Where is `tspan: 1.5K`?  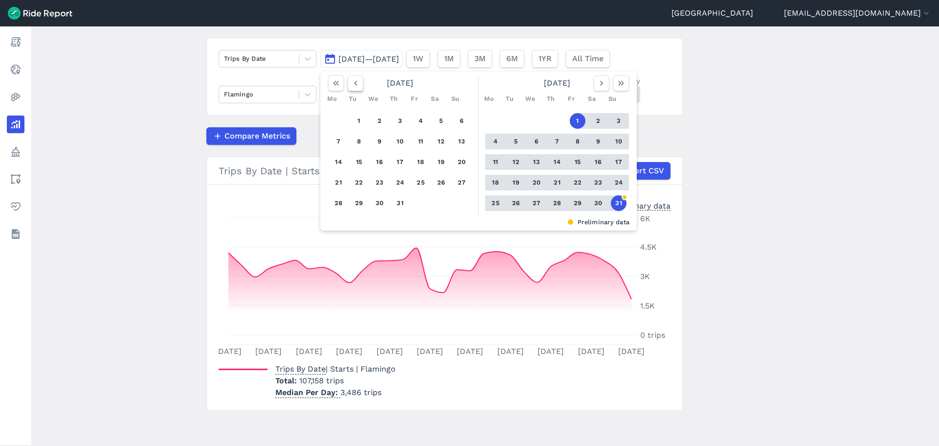
tspan: 1.5K is located at coordinates (648, 305).